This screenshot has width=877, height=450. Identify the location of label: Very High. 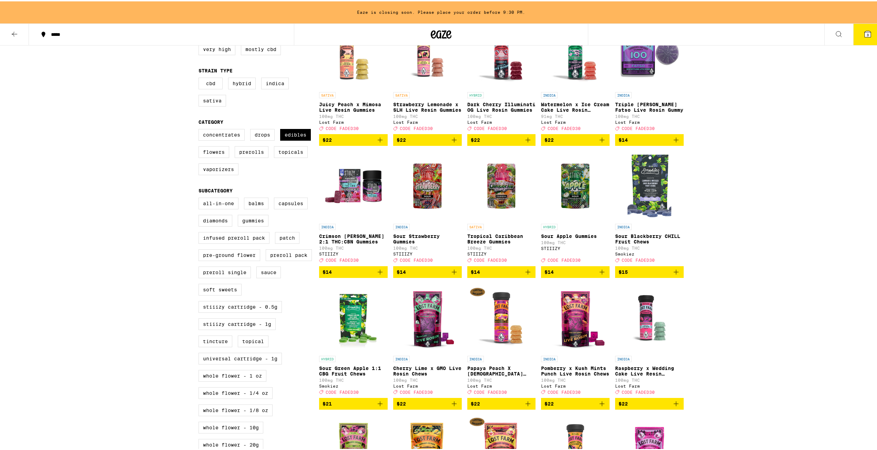
(217, 48).